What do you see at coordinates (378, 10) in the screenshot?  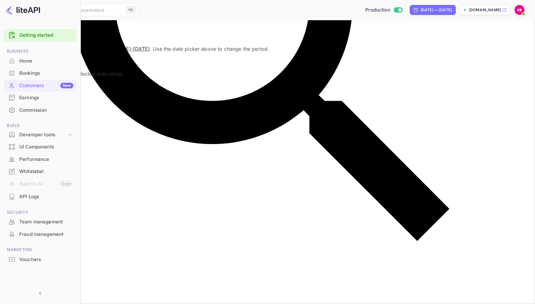 I see `span: Production` at bounding box center [378, 10].